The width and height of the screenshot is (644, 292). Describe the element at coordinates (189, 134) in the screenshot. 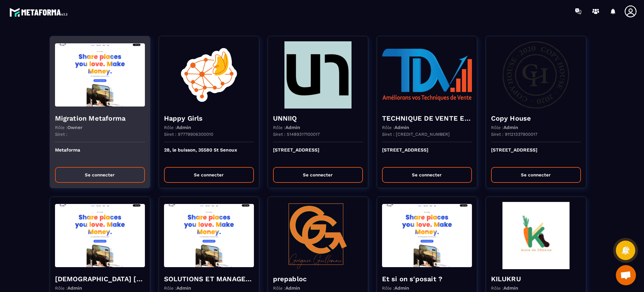

I see `p: Siret : 97779906300010` at that location.